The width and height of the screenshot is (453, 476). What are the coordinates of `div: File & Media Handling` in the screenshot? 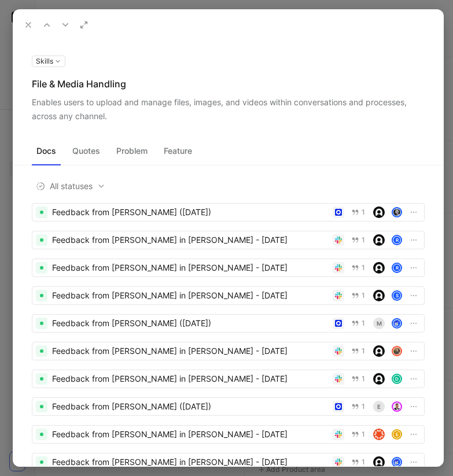 It's located at (228, 84).